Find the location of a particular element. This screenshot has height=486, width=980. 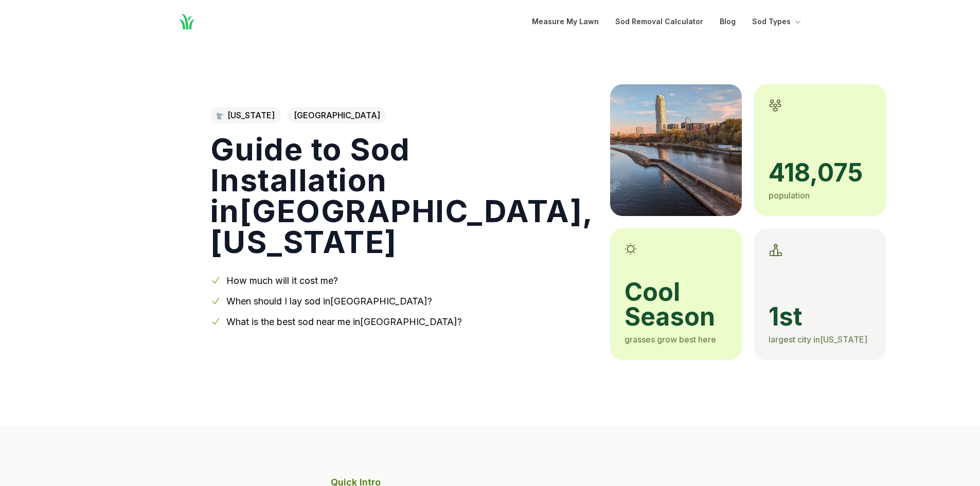

img: A picture of Minneapolis is located at coordinates (676, 150).